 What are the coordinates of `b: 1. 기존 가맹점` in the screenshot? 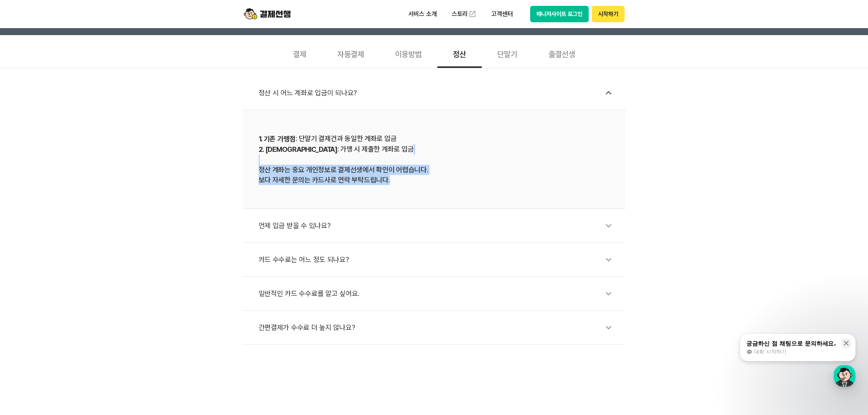 It's located at (278, 138).